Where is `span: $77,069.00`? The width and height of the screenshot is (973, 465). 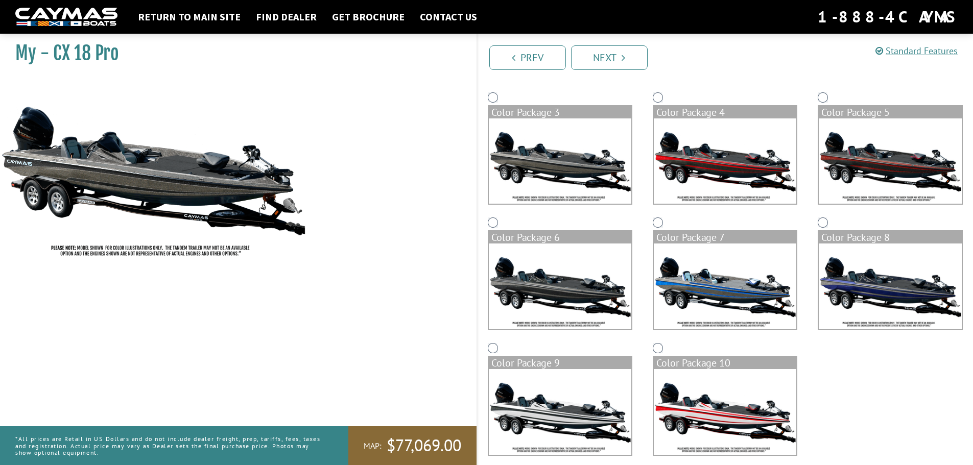
span: $77,069.00 is located at coordinates (424, 446).